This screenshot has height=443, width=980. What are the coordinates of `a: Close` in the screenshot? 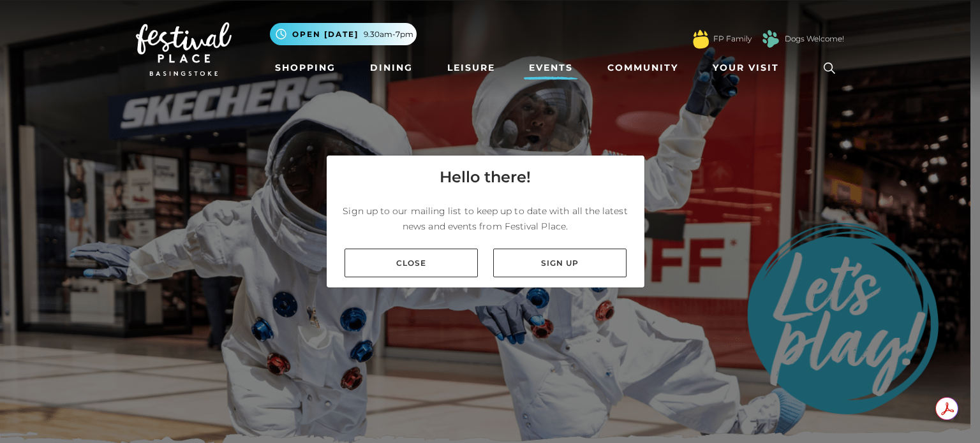 It's located at (411, 263).